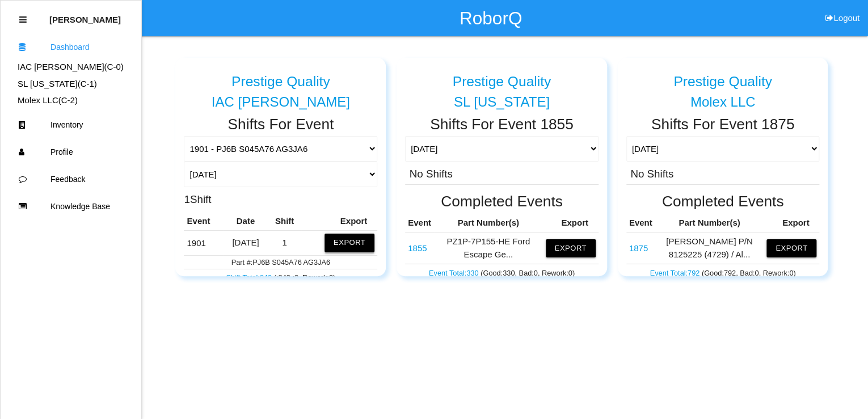 Image resolution: width=868 pixels, height=419 pixels. I want to click on a: Knowledge Base, so click(71, 207).